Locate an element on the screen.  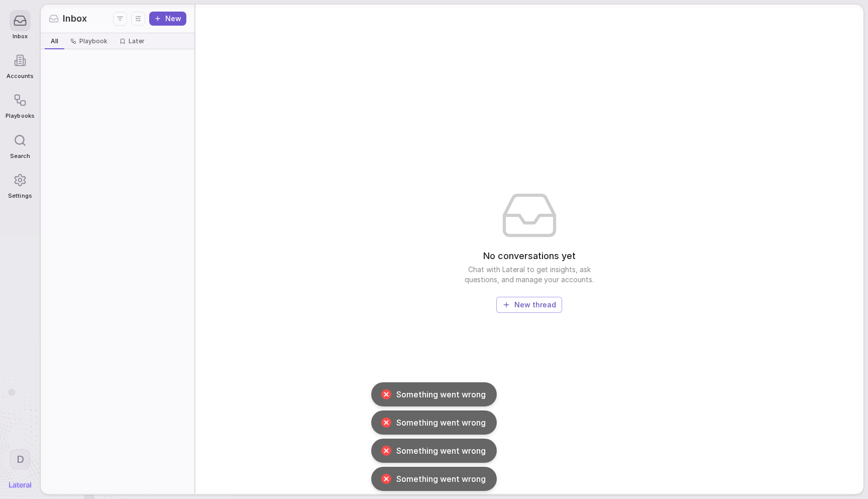
span: Playbooks is located at coordinates (19, 116).